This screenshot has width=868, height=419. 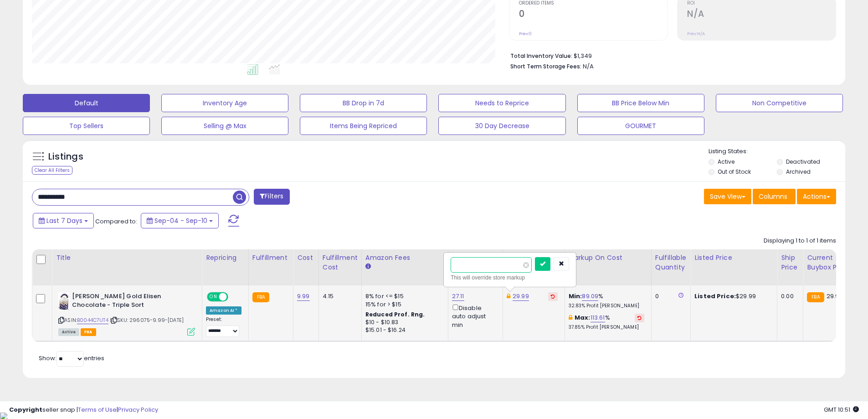 What do you see at coordinates (339, 297) in the screenshot?
I see `div: 4.15` at bounding box center [339, 297].